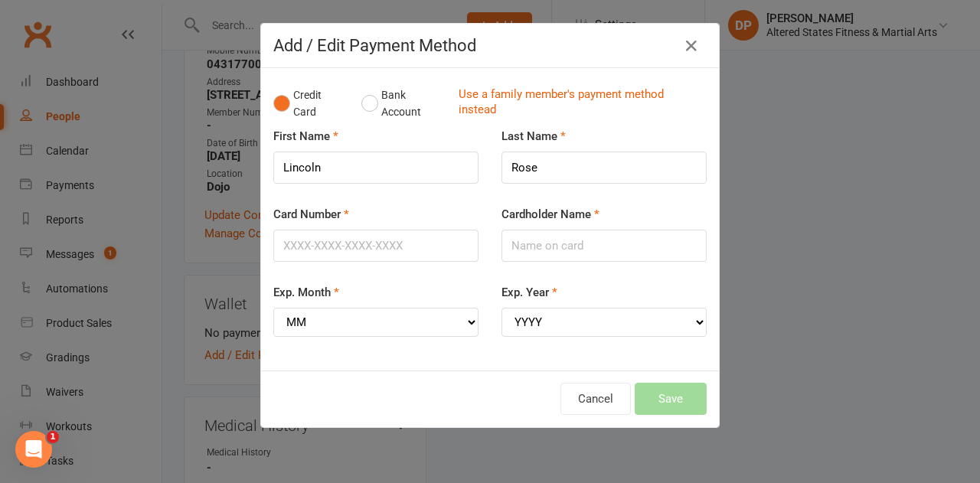 This screenshot has height=483, width=980. I want to click on label: Exp. Month, so click(306, 293).